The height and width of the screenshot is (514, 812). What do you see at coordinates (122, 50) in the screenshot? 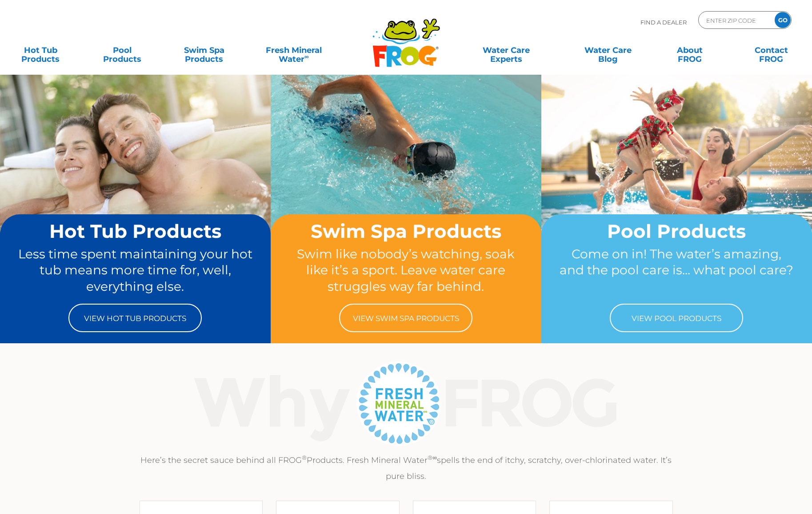
I see `a: PoolProducts` at bounding box center [122, 50].